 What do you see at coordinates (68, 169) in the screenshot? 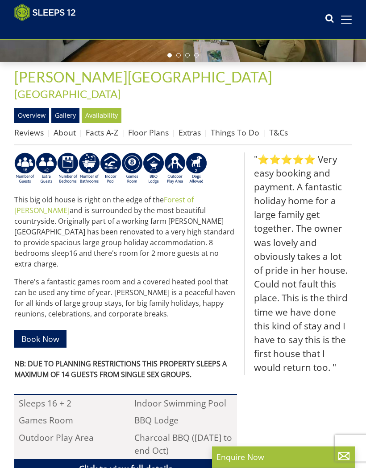
I see `img: AD_4nXe1XpTIAEHoz5nwg3FCfZpKQDpRv3p1SxNSYWA7LaRp_HGF3Dt8EJSQLVjcZO3YeF2IOuV2C9mjk8Bx5AyTaMC9IedN7...` at bounding box center [68, 169].